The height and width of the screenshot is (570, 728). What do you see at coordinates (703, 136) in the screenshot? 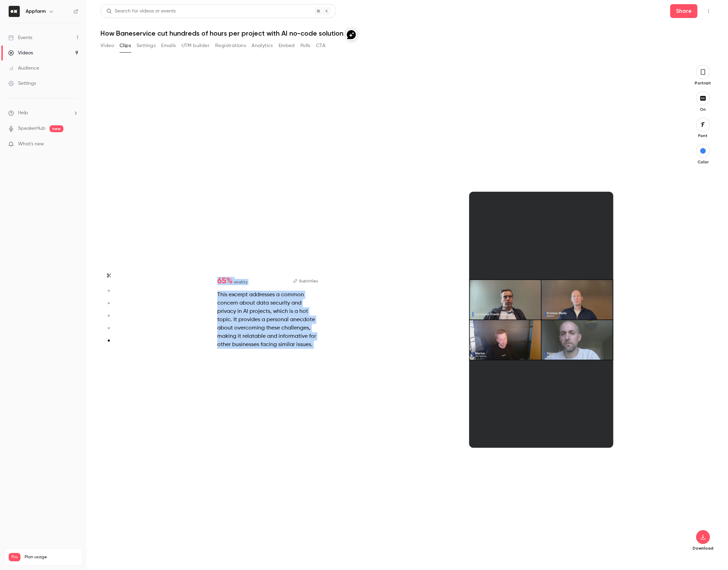
I see `p: Font` at bounding box center [703, 136].